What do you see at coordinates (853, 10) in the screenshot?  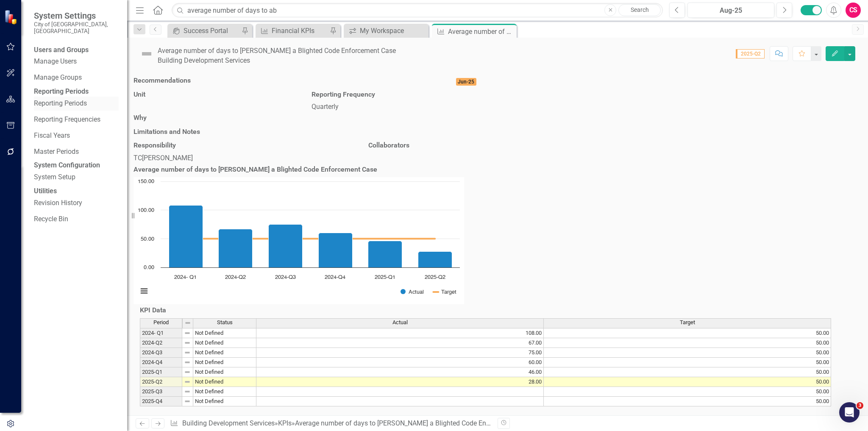 I see `button: CS` at bounding box center [853, 10].